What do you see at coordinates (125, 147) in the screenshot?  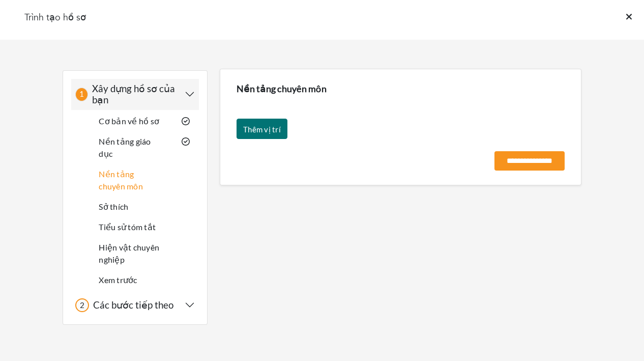 I see `font: Nền tảng giáo dục` at bounding box center [125, 147].